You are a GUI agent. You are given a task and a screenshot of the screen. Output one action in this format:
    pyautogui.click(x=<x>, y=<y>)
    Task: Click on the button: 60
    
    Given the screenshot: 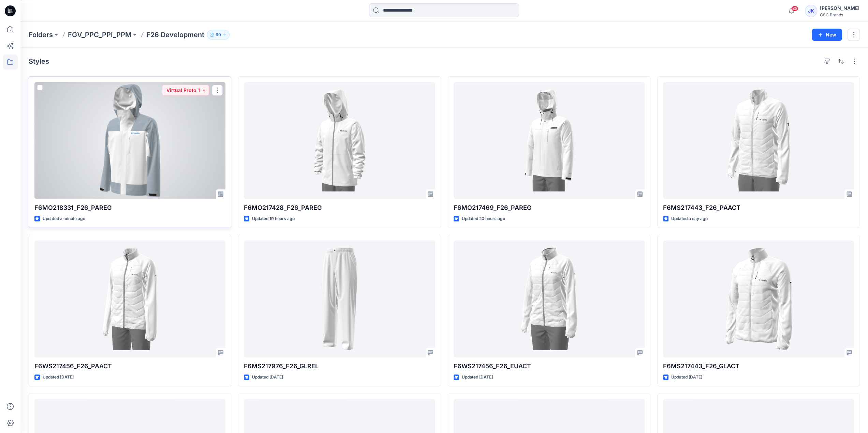 What is the action you would take?
    pyautogui.click(x=218, y=35)
    